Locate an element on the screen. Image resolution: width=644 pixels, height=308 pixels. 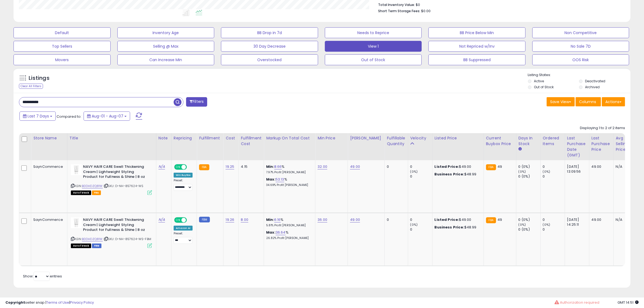
div: Preset: is located at coordinates (183, 184).